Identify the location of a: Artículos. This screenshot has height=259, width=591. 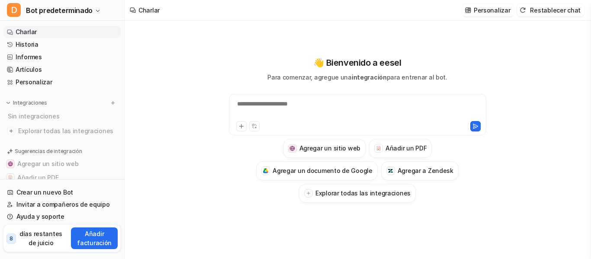
(62, 70).